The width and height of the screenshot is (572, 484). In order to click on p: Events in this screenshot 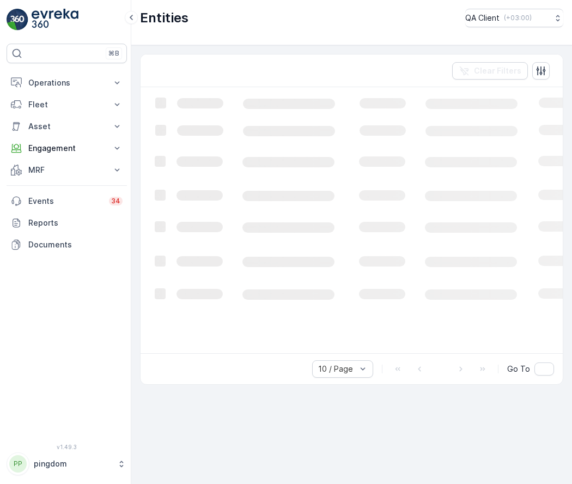, I will do `click(65, 201)`.